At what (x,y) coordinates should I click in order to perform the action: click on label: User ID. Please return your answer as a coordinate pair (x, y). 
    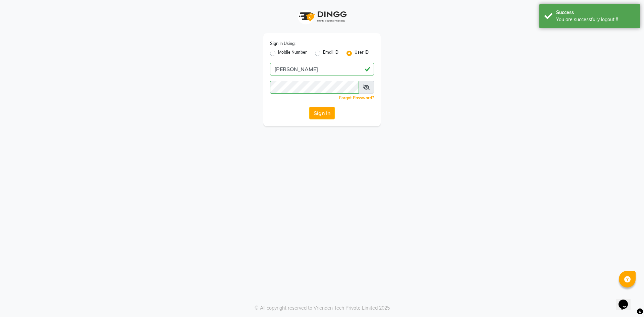
    Looking at the image, I should click on (362, 53).